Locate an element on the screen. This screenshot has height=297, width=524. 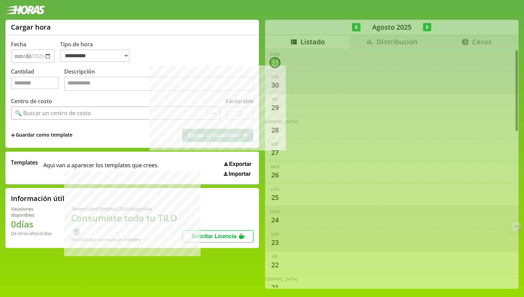
div: Tiempo Libre Optativo (TiLO) disponible is located at coordinates (127, 209).